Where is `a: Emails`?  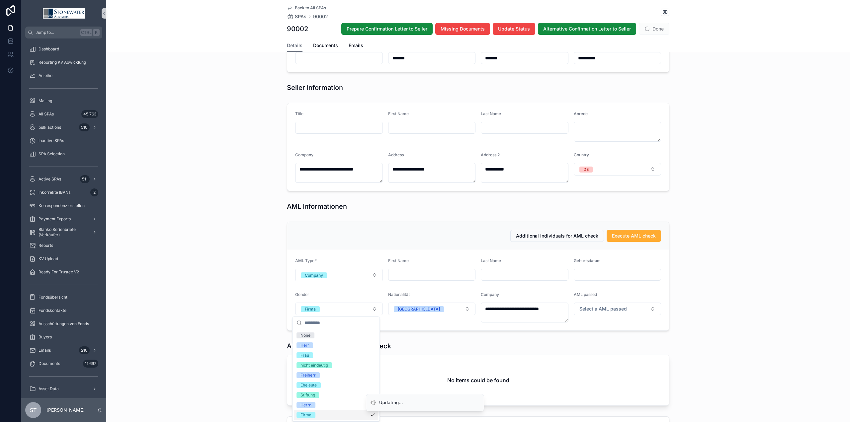
a: Emails is located at coordinates (356, 46).